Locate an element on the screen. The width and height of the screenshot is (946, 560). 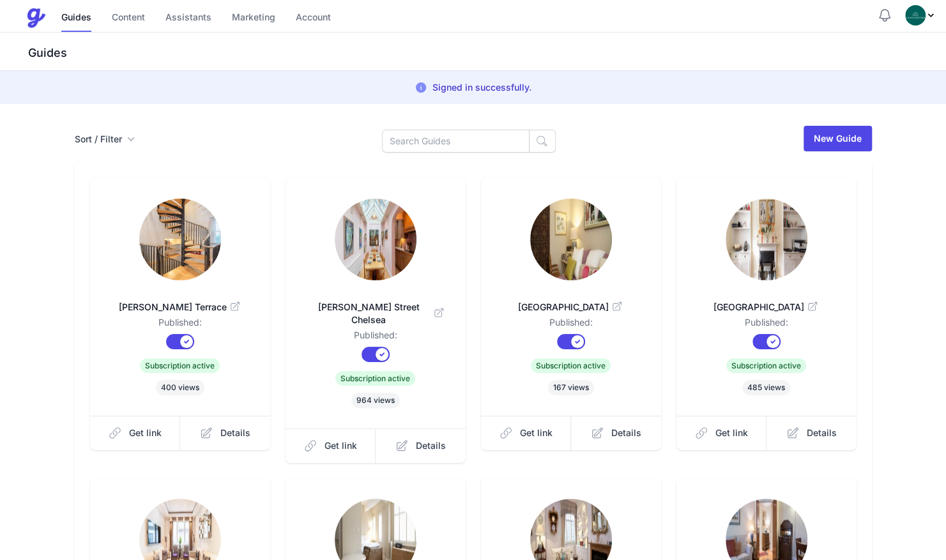
a: Account is located at coordinates (313, 18).